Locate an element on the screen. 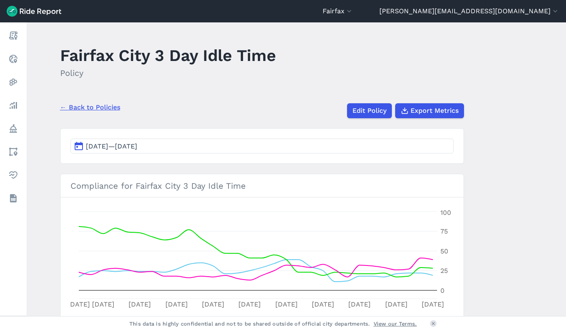 Image resolution: width=566 pixels, height=331 pixels. tspan: 100 is located at coordinates (445, 212).